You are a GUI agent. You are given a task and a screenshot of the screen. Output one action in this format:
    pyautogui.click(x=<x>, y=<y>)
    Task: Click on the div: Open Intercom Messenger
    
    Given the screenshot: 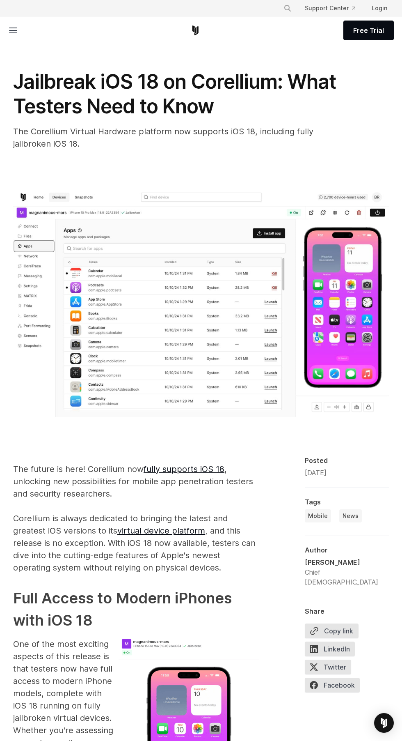 What is the action you would take?
    pyautogui.click(x=384, y=723)
    